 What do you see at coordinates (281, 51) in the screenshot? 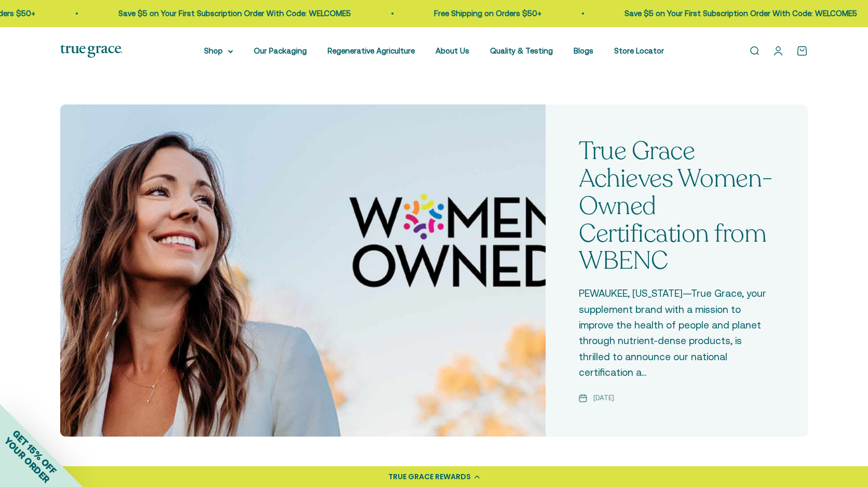
I see `a: Our Packaging` at bounding box center [281, 51].